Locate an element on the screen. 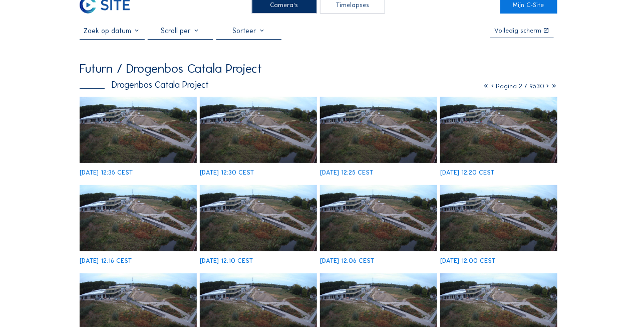  img: image_53580972 is located at coordinates (259, 218).